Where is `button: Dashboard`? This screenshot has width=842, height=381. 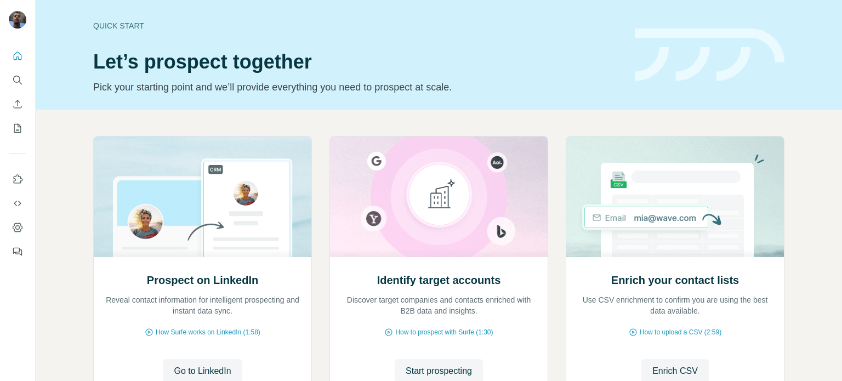 button: Dashboard is located at coordinates (18, 228).